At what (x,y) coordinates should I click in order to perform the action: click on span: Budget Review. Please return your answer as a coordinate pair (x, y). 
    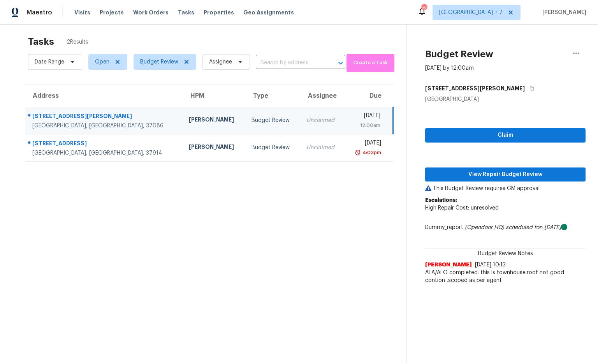
    Looking at the image, I should click on (159, 62).